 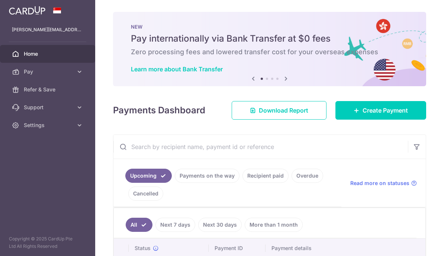 What do you see at coordinates (269, 27) in the screenshot?
I see `p: NEW` at bounding box center [269, 27].